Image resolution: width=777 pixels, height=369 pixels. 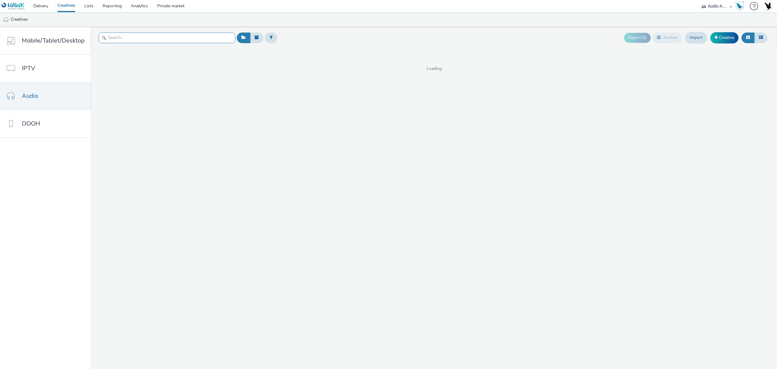 What do you see at coordinates (748, 38) in the screenshot?
I see `button: Grid` at bounding box center [748, 38].